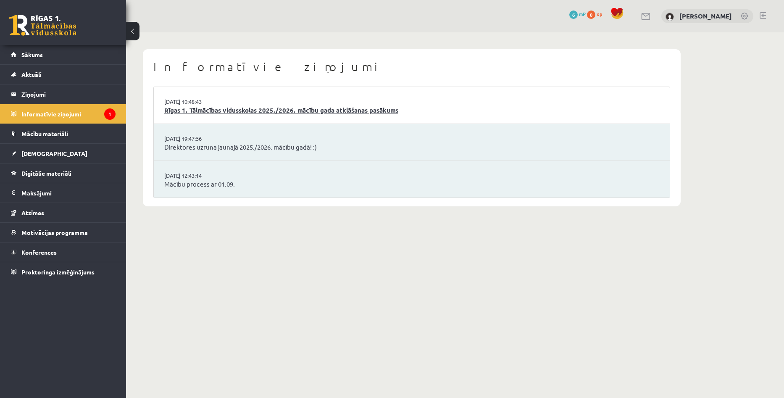 The width and height of the screenshot is (784, 398). Describe the element at coordinates (412, 110) in the screenshot. I see `a: Rīgas 1. Tālmācības vidusskolas 2025./2026. mācību gada atklāšanas pasākums` at that location.